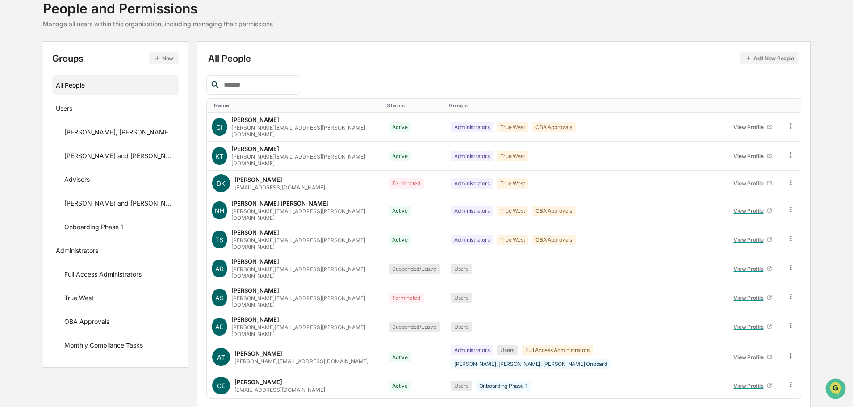  What do you see at coordinates (219, 239) in the screenshot?
I see `span: TS` at bounding box center [219, 239].